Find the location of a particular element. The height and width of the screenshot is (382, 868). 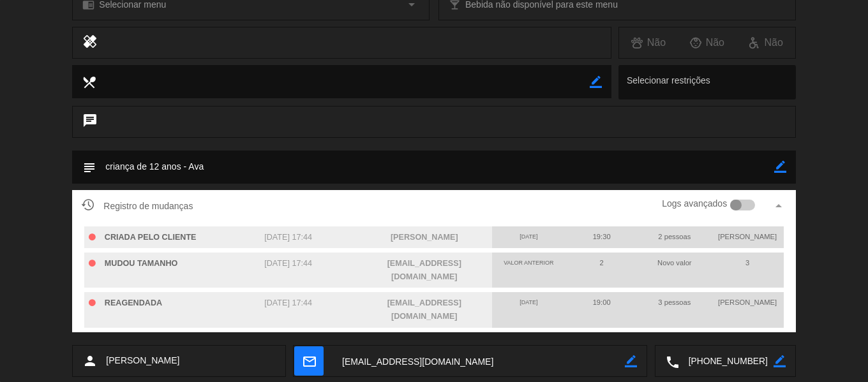

label: Logs avançados is located at coordinates (695, 203).